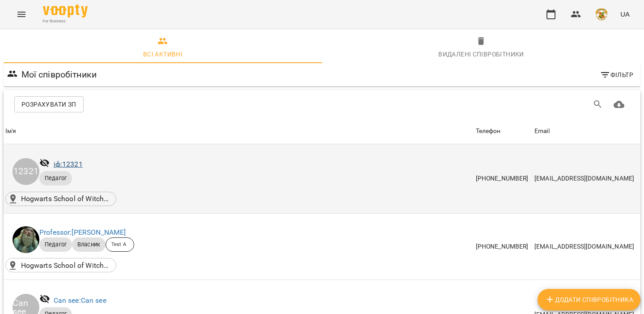 The image size is (644, 314). What do you see at coordinates (489, 131) in the screenshot?
I see `div: Телефон` at bounding box center [489, 131].